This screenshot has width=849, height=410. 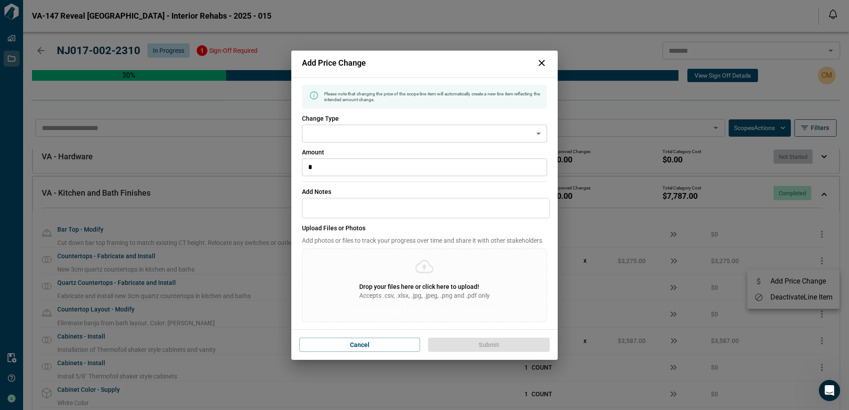 What do you see at coordinates (426, 192) in the screenshot?
I see `span: Add Notes` at bounding box center [426, 192].